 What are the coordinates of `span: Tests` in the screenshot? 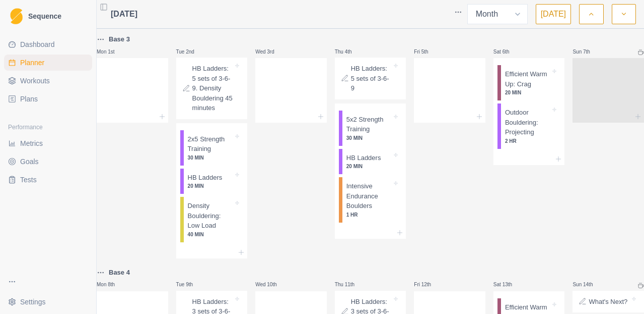 It's located at (29, 179).